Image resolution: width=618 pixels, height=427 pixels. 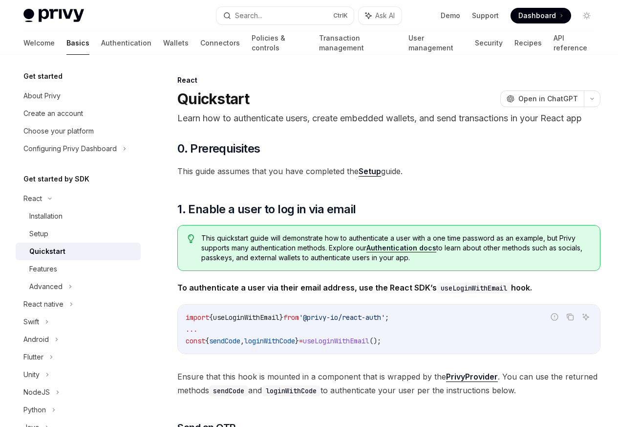 What do you see at coordinates (401, 248) in the screenshot?
I see `a: Authentication docs` at bounding box center [401, 248].